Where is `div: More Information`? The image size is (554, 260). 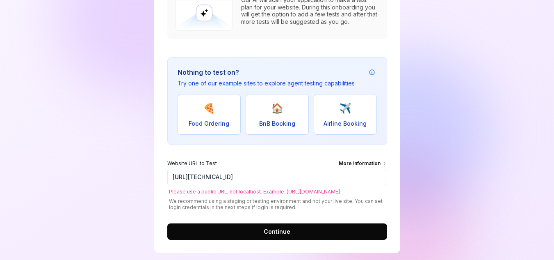
div: More Information is located at coordinates (363, 164).